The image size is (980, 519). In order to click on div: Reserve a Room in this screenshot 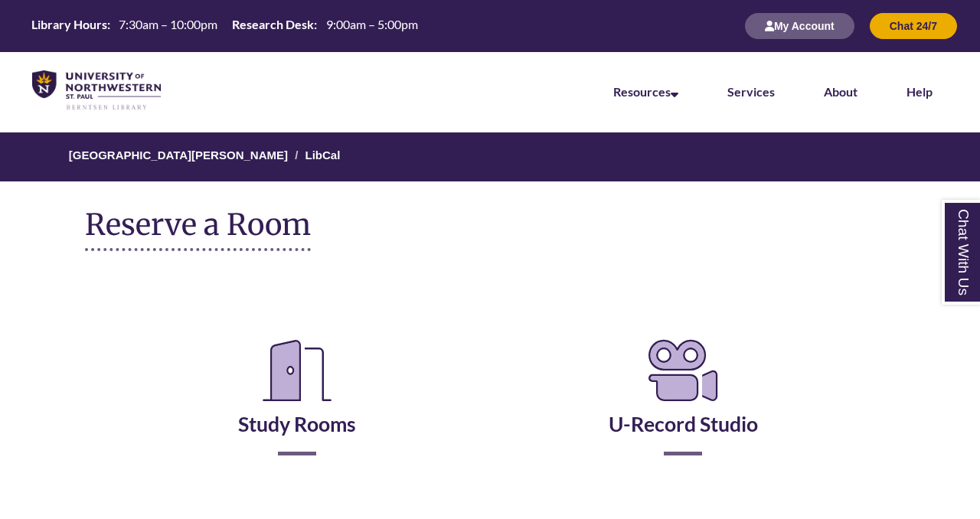, I will do `click(490, 394)`.